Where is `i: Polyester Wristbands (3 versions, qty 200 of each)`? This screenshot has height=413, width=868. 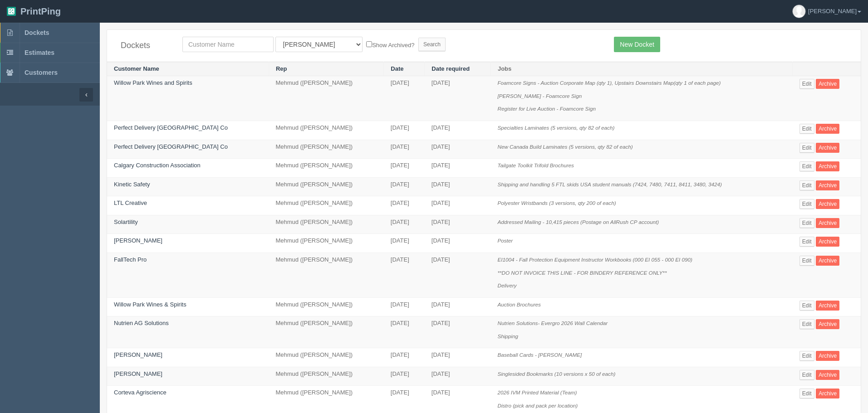 i: Polyester Wristbands (3 versions, qty 200 of each) is located at coordinates (556, 203).